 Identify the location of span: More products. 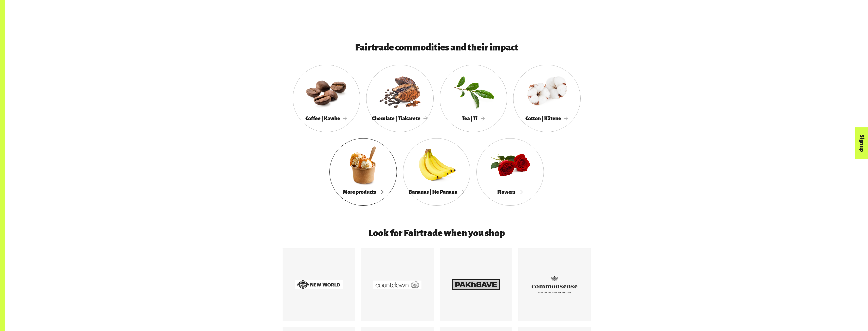
(363, 192).